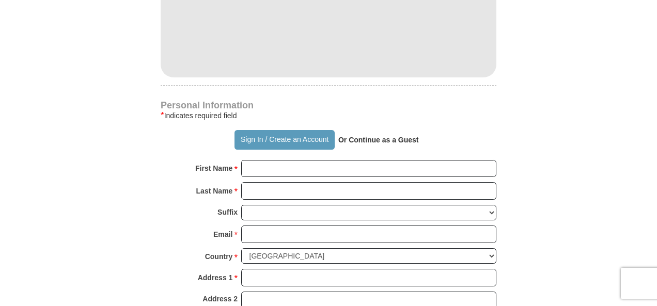 This screenshot has height=306, width=657. I want to click on strong: Country, so click(219, 257).